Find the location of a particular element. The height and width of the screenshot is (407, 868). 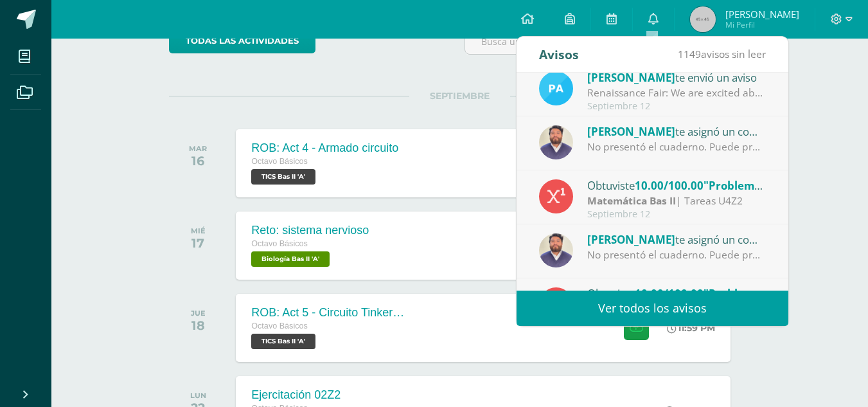

div: te envió un aviso is located at coordinates (676, 77).